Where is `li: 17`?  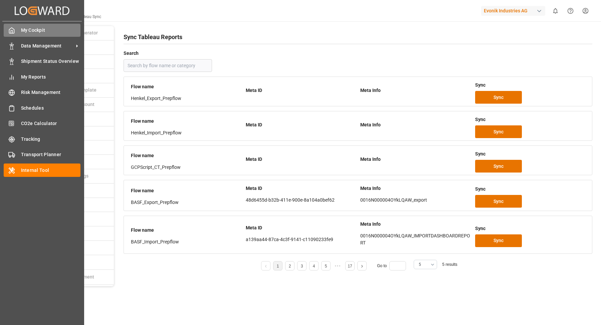
li: 17 is located at coordinates (350, 266).